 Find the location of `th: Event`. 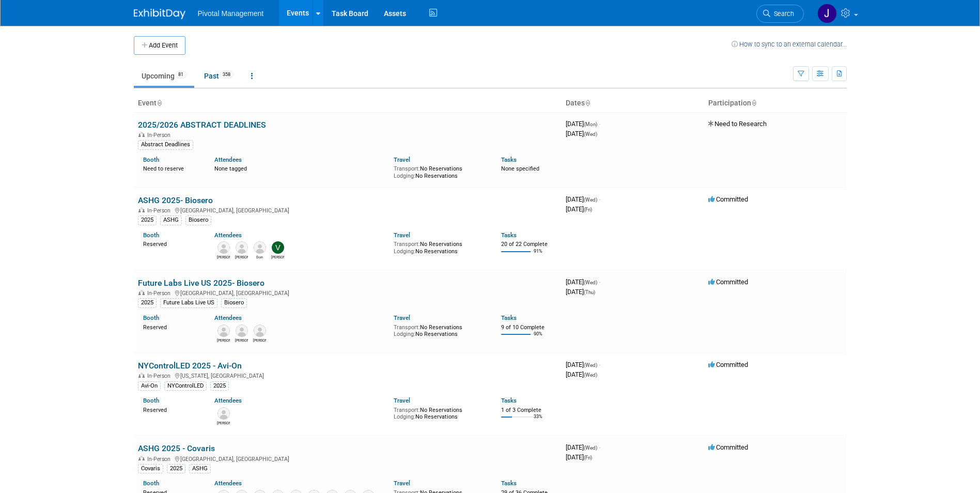

th: Event is located at coordinates (348, 103).